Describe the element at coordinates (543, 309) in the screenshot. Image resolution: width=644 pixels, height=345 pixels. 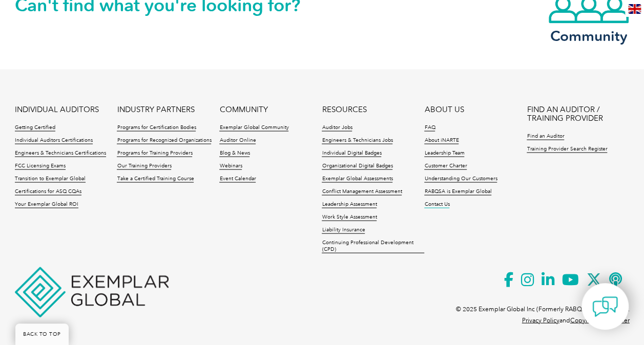
I see `p: © 2025 Exemplar Global Inc (Formerly RABQSA International).` at that location.